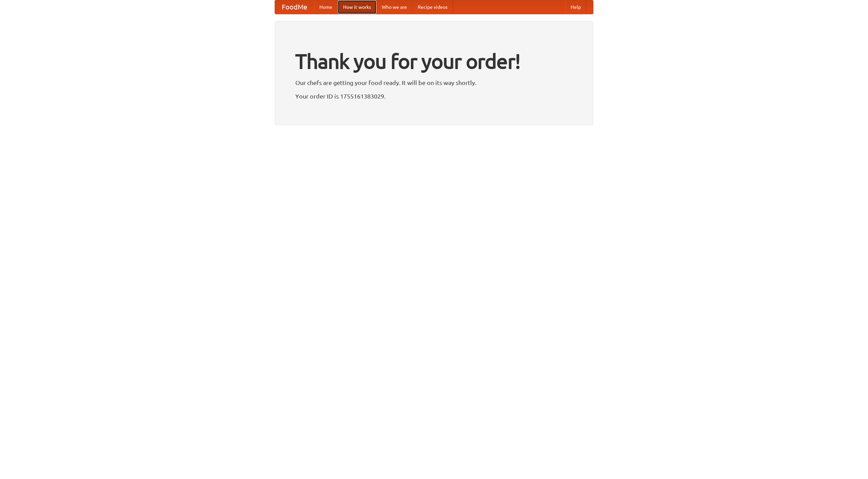 This screenshot has height=479, width=868. I want to click on a: FoodMe, so click(294, 7).